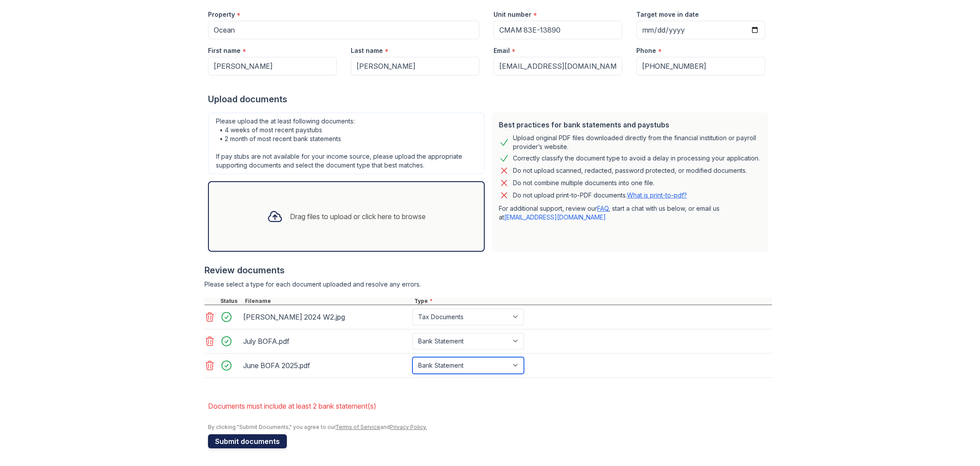 This screenshot has height=466, width=980. I want to click on div: Please upload the at least following documents: • 4 weeks of most recent paystubs • 2 month of mo..., so click(346, 143).